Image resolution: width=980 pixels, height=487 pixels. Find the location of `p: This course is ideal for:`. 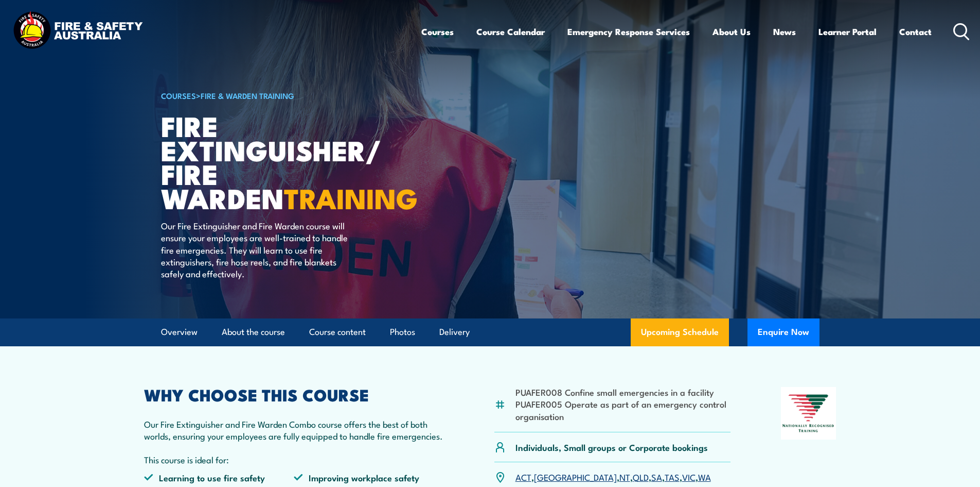

p: This course is ideal for: is located at coordinates (294, 459).